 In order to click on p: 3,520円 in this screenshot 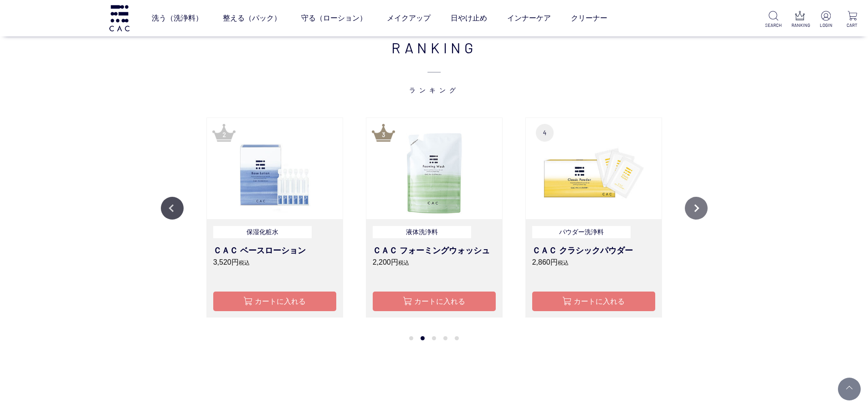, I will do `click(274, 263)`.